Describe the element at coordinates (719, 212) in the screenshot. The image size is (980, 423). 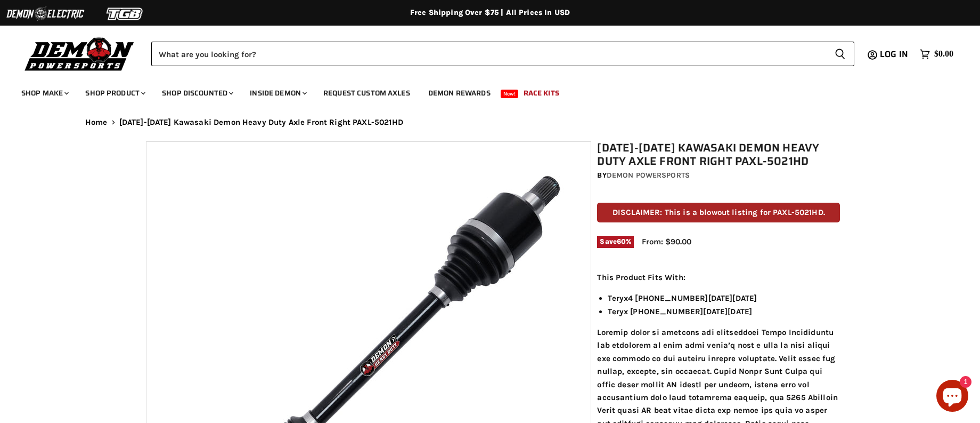
I see `p: DISCLAIMER: This is a blowout listing for PAXL-5021HD.` at that location.